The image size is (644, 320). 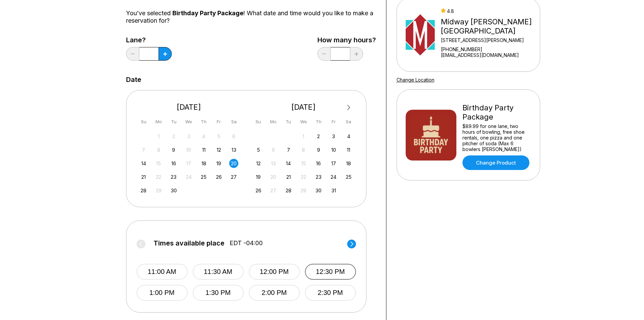 I want to click on div: Choose Tuesday, September 9th, 2025, so click(x=173, y=149).